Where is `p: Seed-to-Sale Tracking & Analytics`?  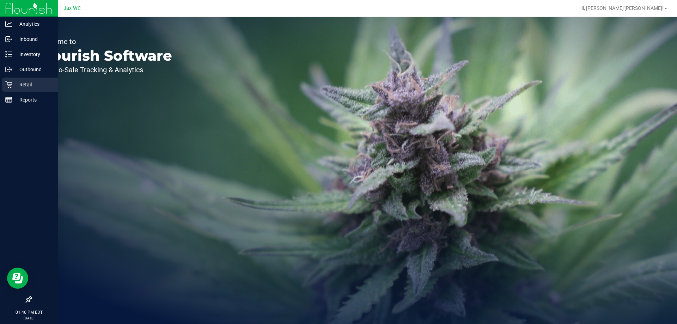 p: Seed-to-Sale Tracking & Analytics is located at coordinates (105, 70).